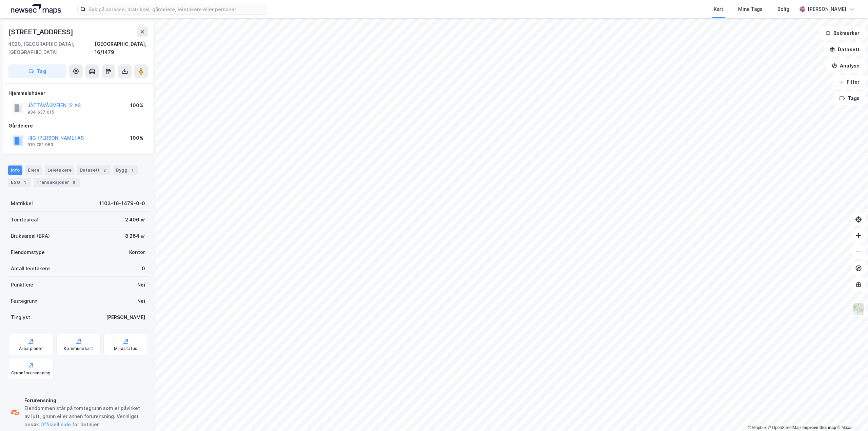 This screenshot has width=868, height=431. I want to click on div: Bruksareal (BRA), so click(30, 236).